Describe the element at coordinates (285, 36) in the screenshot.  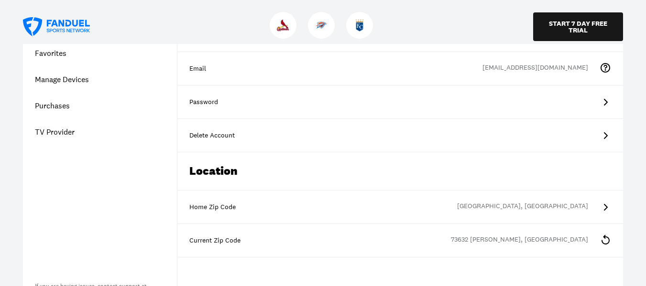
I see `a: CardinalsCardinals` at that location.